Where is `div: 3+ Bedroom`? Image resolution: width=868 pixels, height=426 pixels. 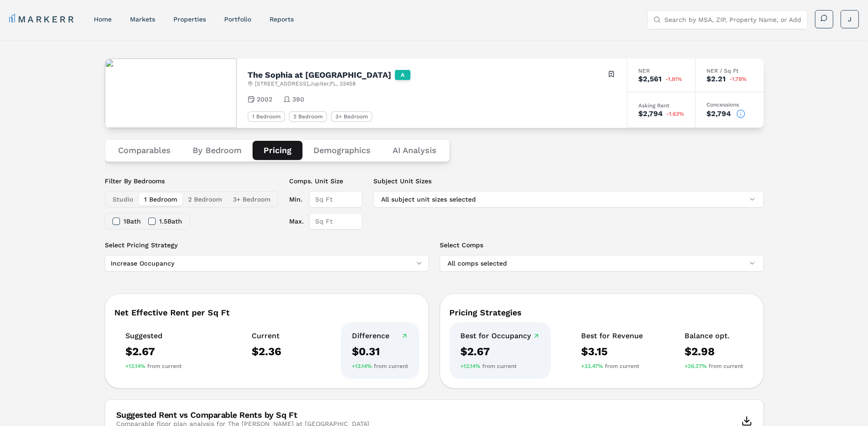 div: 3+ Bedroom is located at coordinates (351, 117).